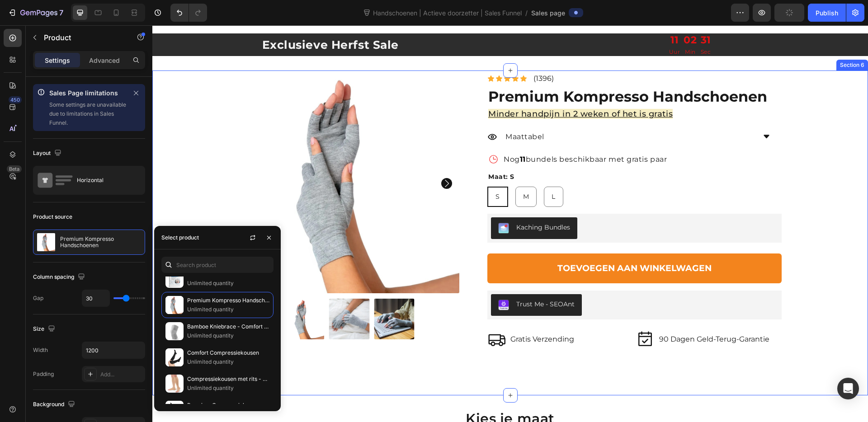  I want to click on span: M, so click(374, 171).